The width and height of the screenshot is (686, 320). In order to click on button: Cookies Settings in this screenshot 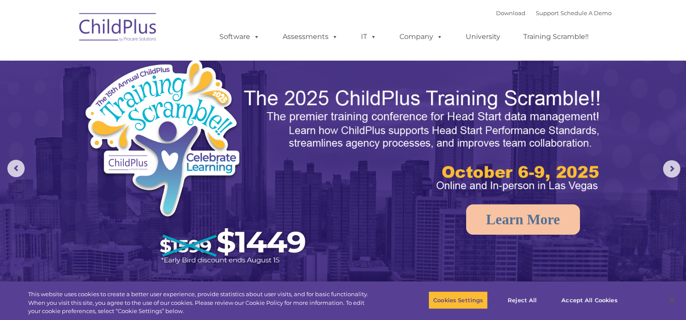, I will do `click(458, 300)`.